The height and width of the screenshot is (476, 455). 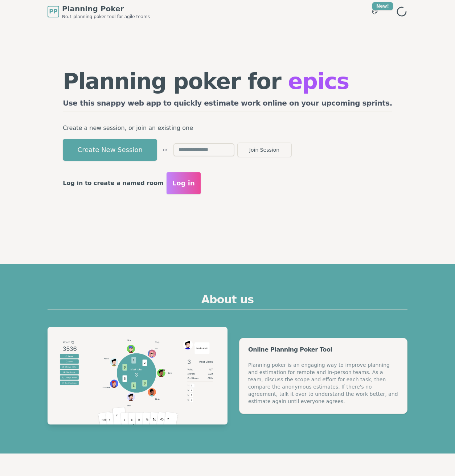 What do you see at coordinates (53, 11) in the screenshot?
I see `span: PP` at bounding box center [53, 11].